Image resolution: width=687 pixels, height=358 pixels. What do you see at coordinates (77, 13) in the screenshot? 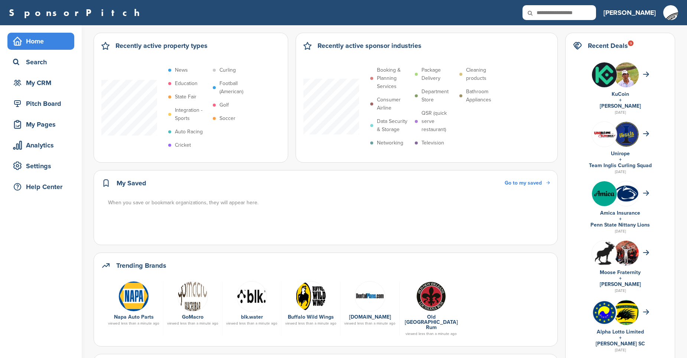
I see `a: SponsorPitch` at bounding box center [77, 13].